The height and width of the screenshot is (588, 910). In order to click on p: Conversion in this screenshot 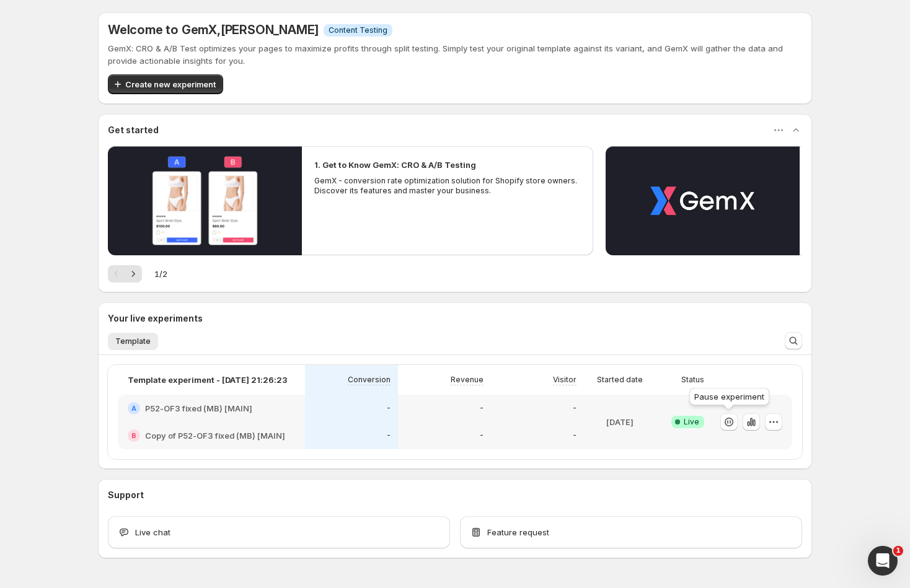, I will do `click(369, 380)`.